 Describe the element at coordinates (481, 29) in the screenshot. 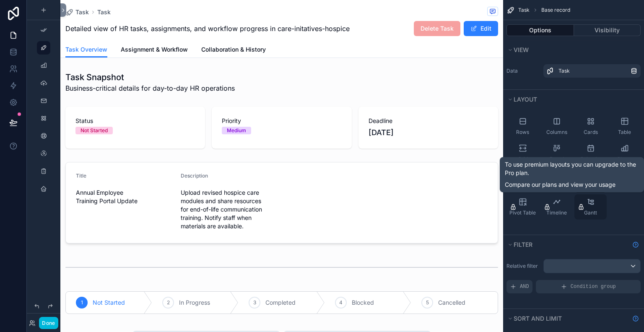

I see `button: Edit` at that location.